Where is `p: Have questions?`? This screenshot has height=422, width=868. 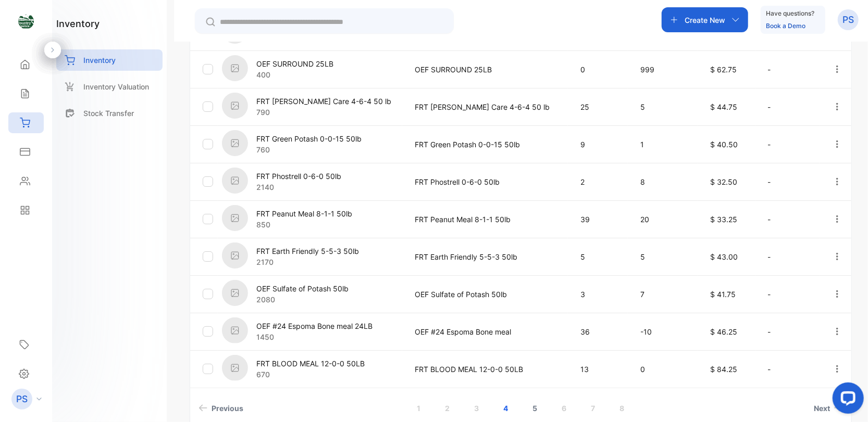 p: Have questions? is located at coordinates (790, 14).